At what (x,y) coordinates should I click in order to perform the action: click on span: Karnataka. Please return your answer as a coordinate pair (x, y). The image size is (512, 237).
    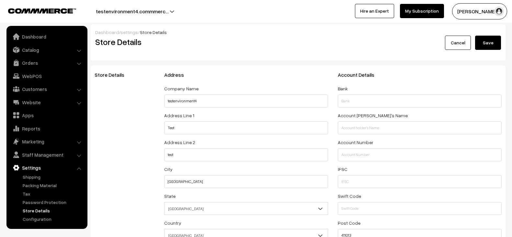
    Looking at the image, I should click on (246, 208).